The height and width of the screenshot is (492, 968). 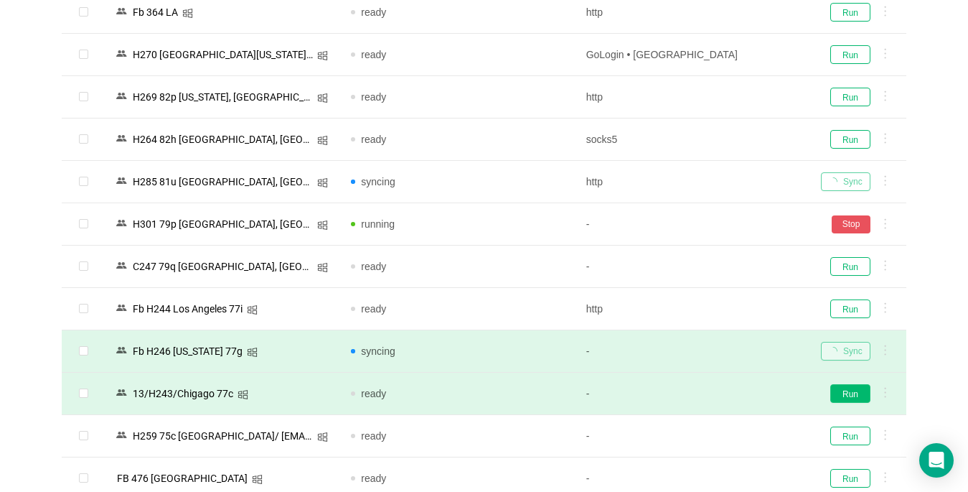 I want to click on div: Fb Н244 Los Angeles 77i, so click(x=187, y=309).